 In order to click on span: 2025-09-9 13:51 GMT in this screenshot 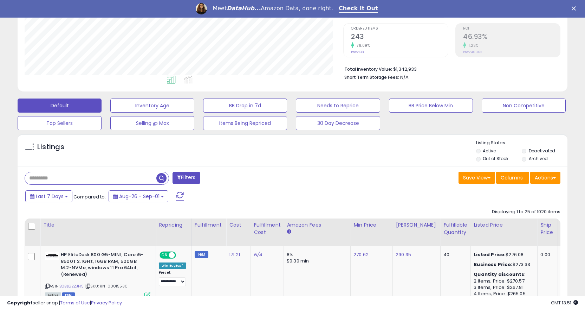, I will do `click(564, 302)`.